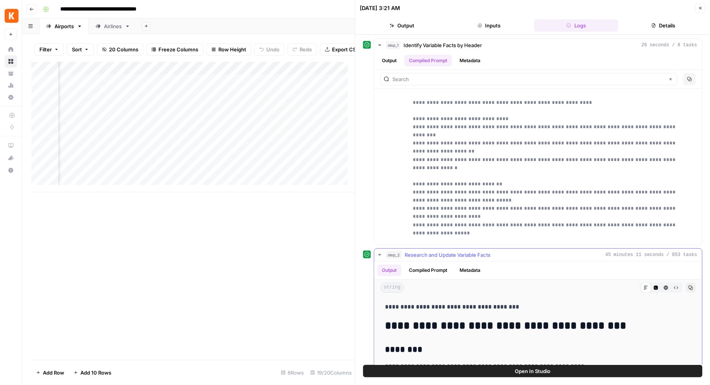 This screenshot has height=385, width=710. What do you see at coordinates (292, 373) in the screenshot?
I see `div: 8 Rows` at bounding box center [292, 373].